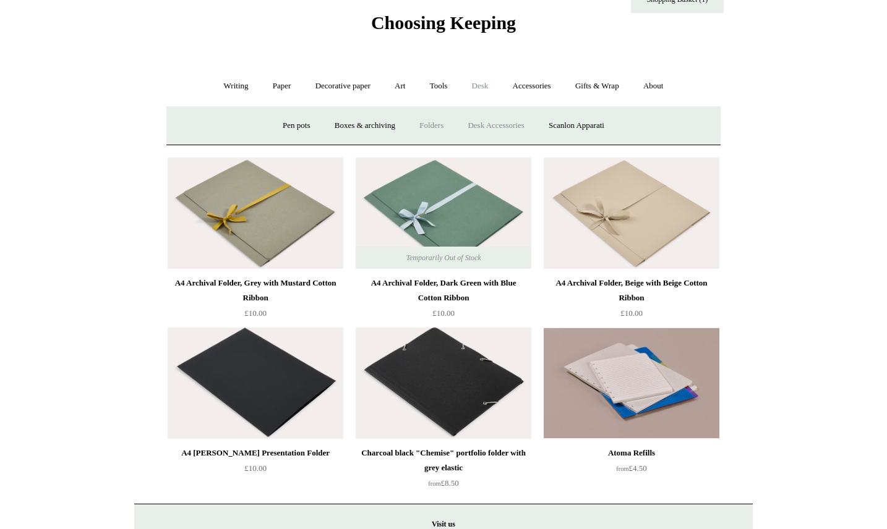 This screenshot has height=529, width=887. Describe the element at coordinates (653, 86) in the screenshot. I see `a: About` at that location.